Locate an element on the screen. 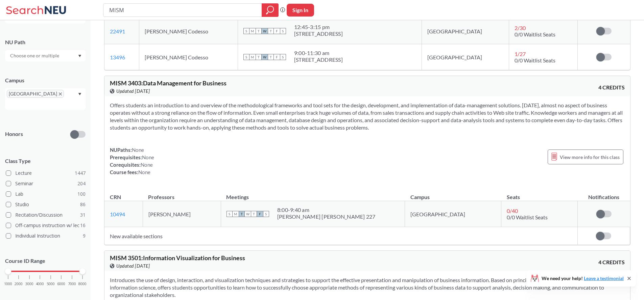 This screenshot has width=644, height=300. span: 8000 is located at coordinates (82, 284).